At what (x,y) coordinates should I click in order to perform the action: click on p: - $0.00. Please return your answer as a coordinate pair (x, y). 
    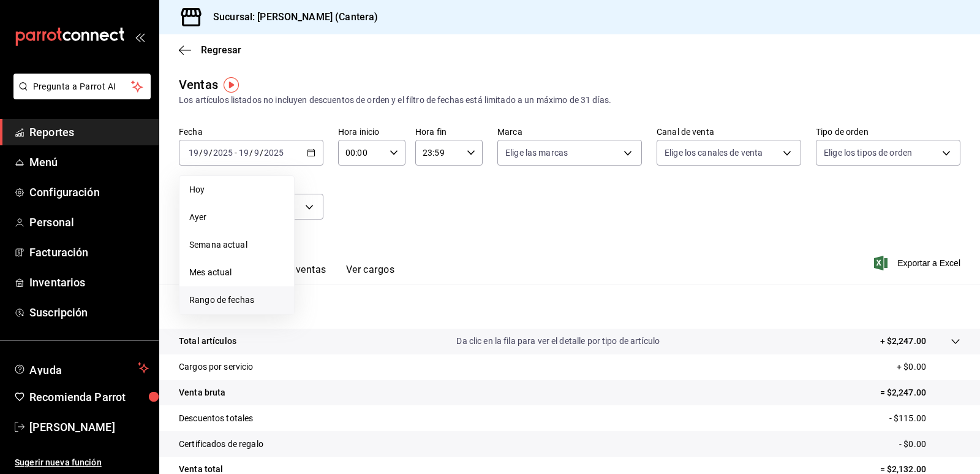
    Looking at the image, I should click on (930, 444).